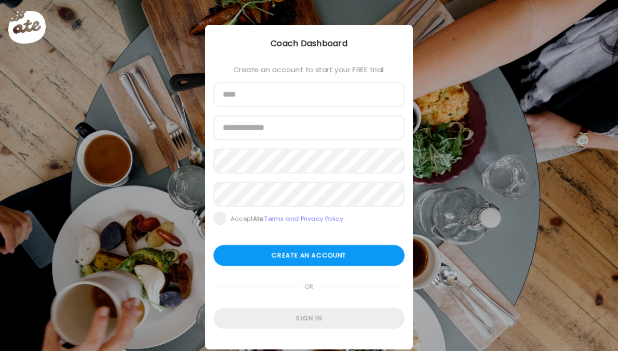 This screenshot has width=618, height=351. What do you see at coordinates (304, 218) in the screenshot?
I see `a: Terms and Privacy Policy` at bounding box center [304, 218].